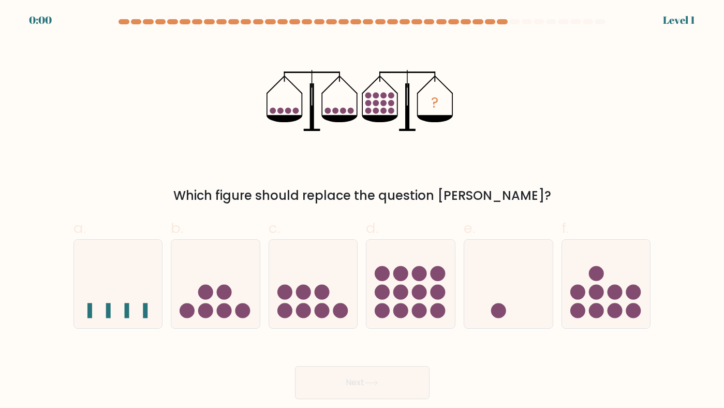 Image resolution: width=724 pixels, height=408 pixels. Describe the element at coordinates (80, 228) in the screenshot. I see `span: a.` at that location.